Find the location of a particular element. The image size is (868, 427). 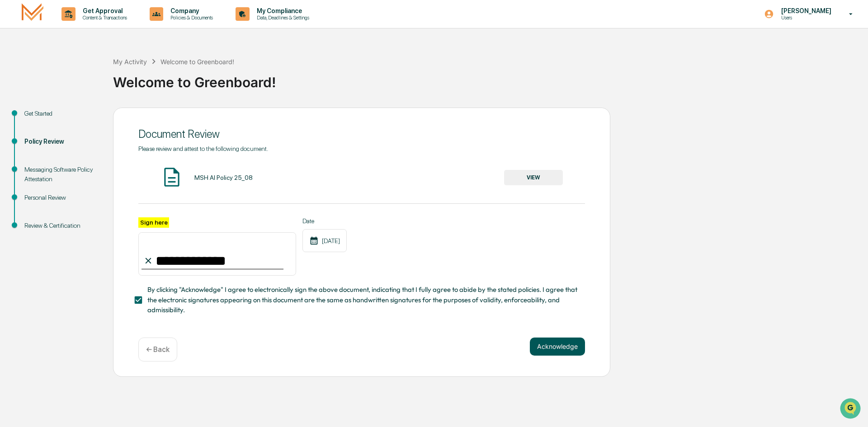

a: Powered byPylon is located at coordinates (86, 156).